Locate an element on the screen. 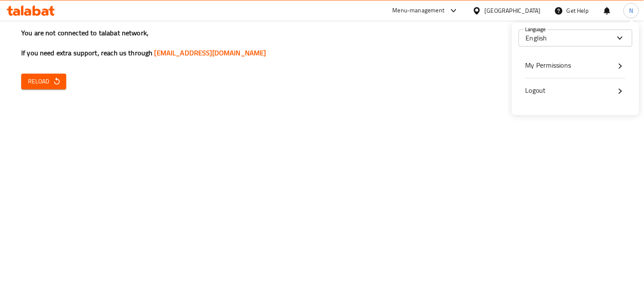 This screenshot has width=644, height=283. button: Reload is located at coordinates (43, 81).